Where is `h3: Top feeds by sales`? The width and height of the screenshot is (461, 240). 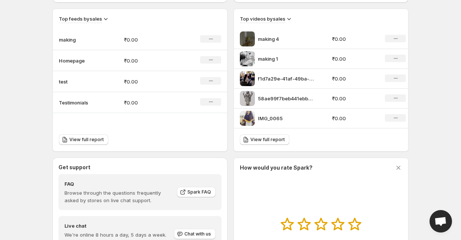 h3: Top feeds by sales is located at coordinates (80, 19).